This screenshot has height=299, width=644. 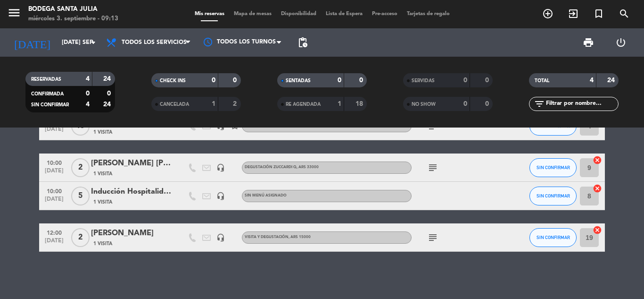 What do you see at coordinates (423, 80) in the screenshot?
I see `span: SERVIDAS` at bounding box center [423, 80].